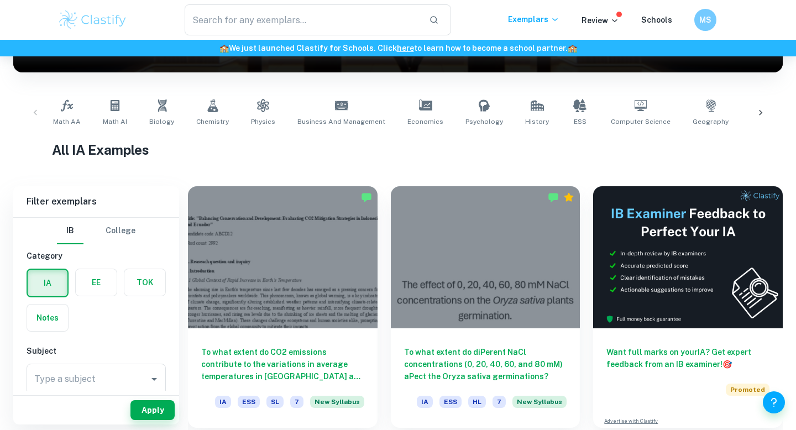 This screenshot has height=430, width=796. I want to click on a: Advertise with Clastify, so click(631, 421).